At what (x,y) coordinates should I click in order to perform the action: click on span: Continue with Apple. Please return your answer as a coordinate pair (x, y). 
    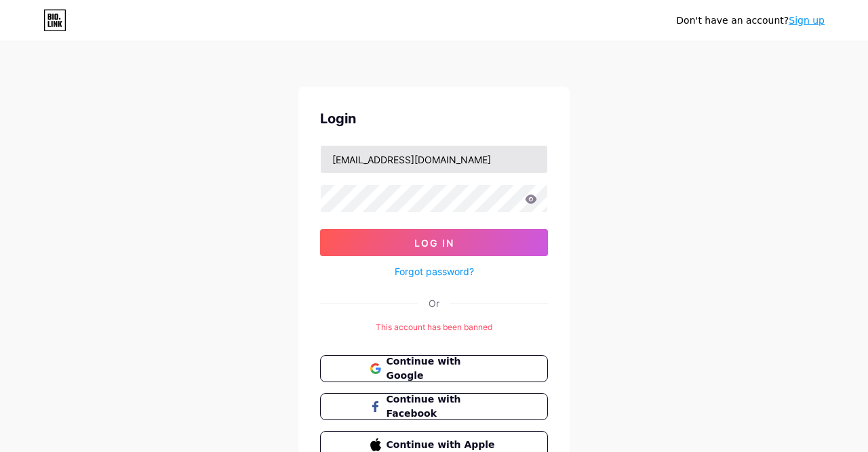
    Looking at the image, I should click on (442, 445).